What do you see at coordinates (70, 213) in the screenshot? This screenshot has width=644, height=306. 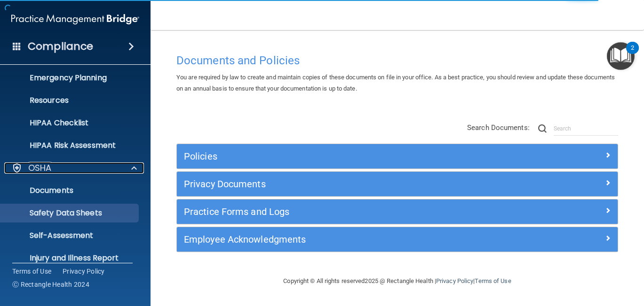 I see `p: Safety Data Sheets` at bounding box center [70, 213].